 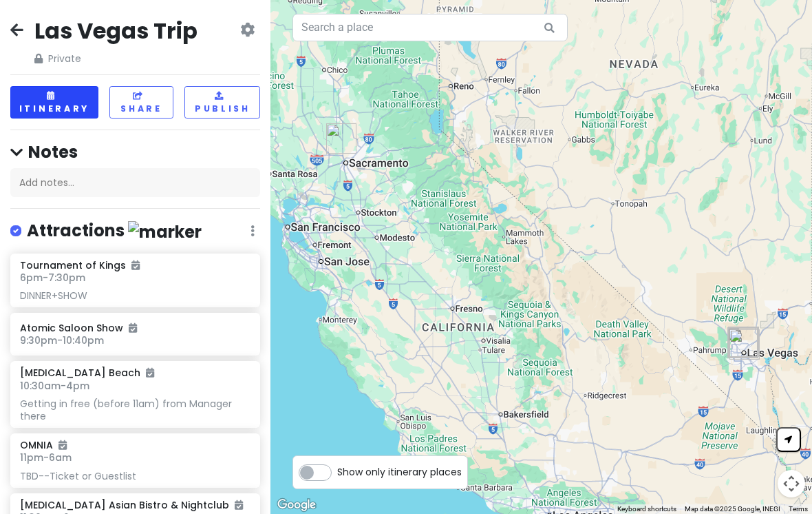 I want to click on span: Private, so click(x=116, y=59).